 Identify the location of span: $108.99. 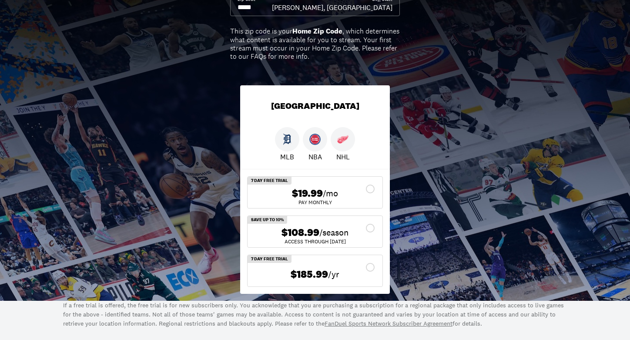
(300, 232).